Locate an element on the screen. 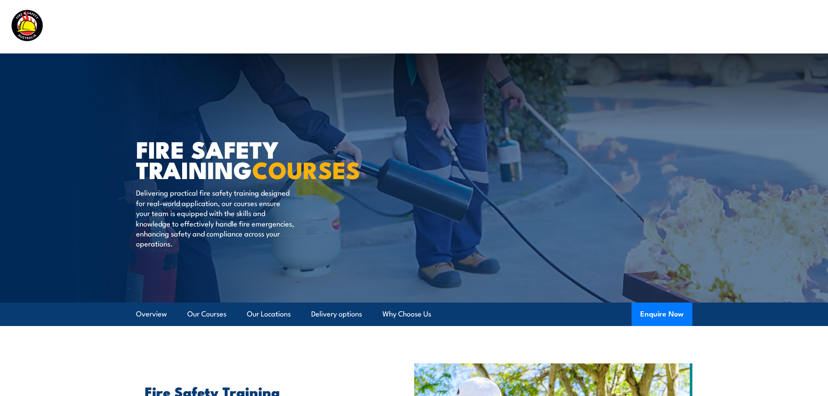  a: Emergency Response Services is located at coordinates (531, 26).